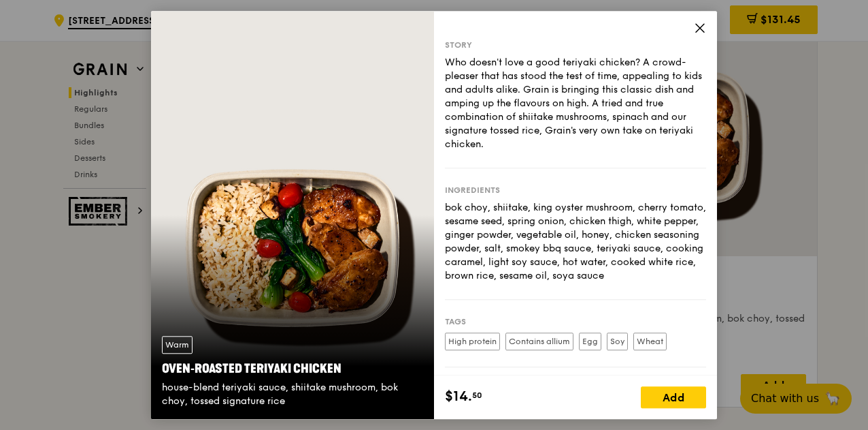 The height and width of the screenshot is (430, 868). What do you see at coordinates (575, 242) in the screenshot?
I see `div: bok choy, shiitake, king oyster mushroom, cherry tomato, sesame seed, spring onion, chicken thigh...` at bounding box center [575, 242].